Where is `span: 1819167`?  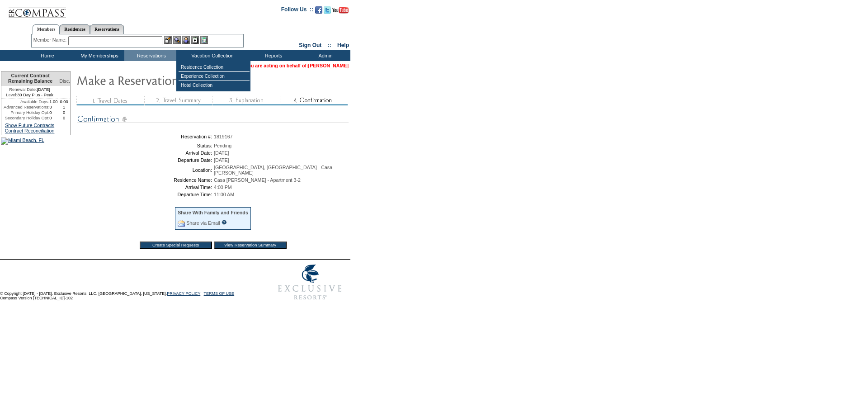 span: 1819167 is located at coordinates (223, 137).